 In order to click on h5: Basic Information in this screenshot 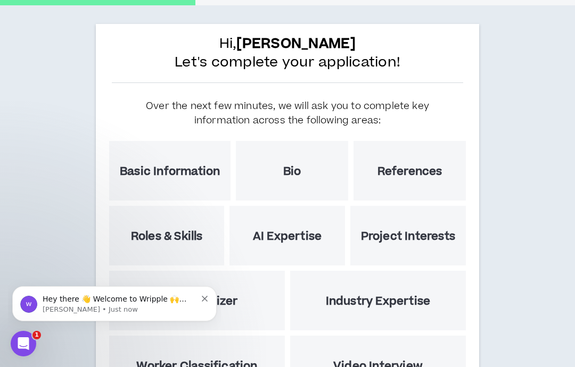, I will do `click(170, 171)`.